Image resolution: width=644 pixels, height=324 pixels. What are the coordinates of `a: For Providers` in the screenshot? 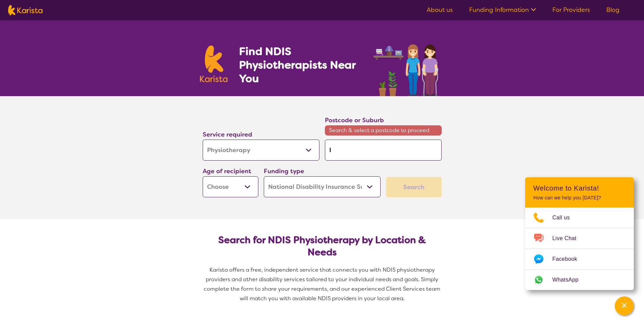 It's located at (571, 10).